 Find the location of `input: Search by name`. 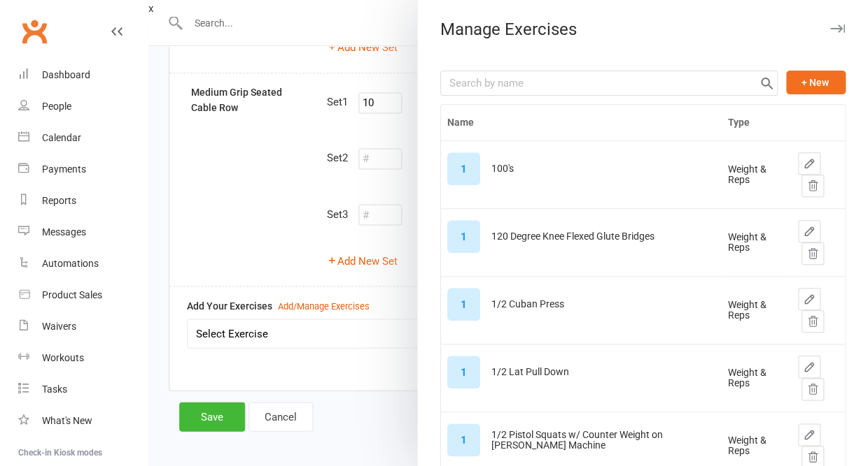

input: Search by name is located at coordinates (609, 83).